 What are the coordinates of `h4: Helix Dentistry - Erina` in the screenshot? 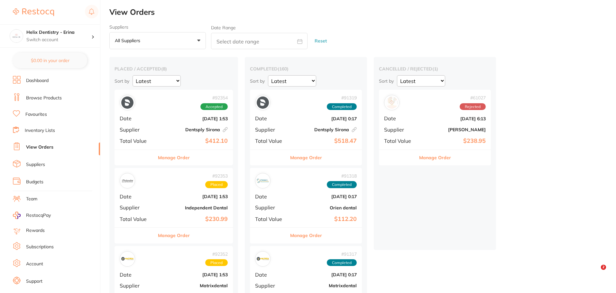 It's located at (59, 33).